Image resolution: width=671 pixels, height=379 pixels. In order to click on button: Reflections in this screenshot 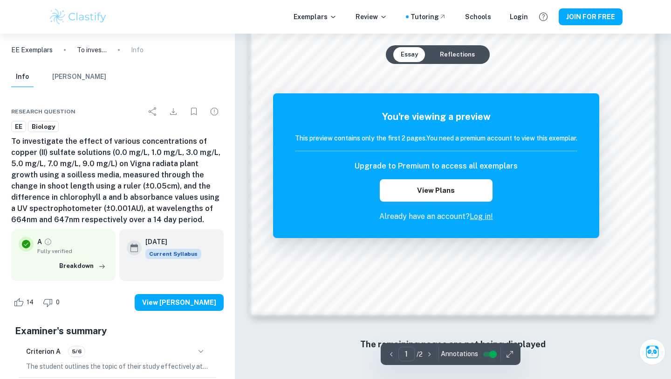, I will do `click(457, 55)`.